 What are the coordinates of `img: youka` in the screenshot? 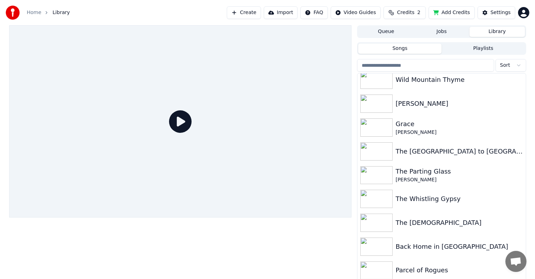 It's located at (13, 13).